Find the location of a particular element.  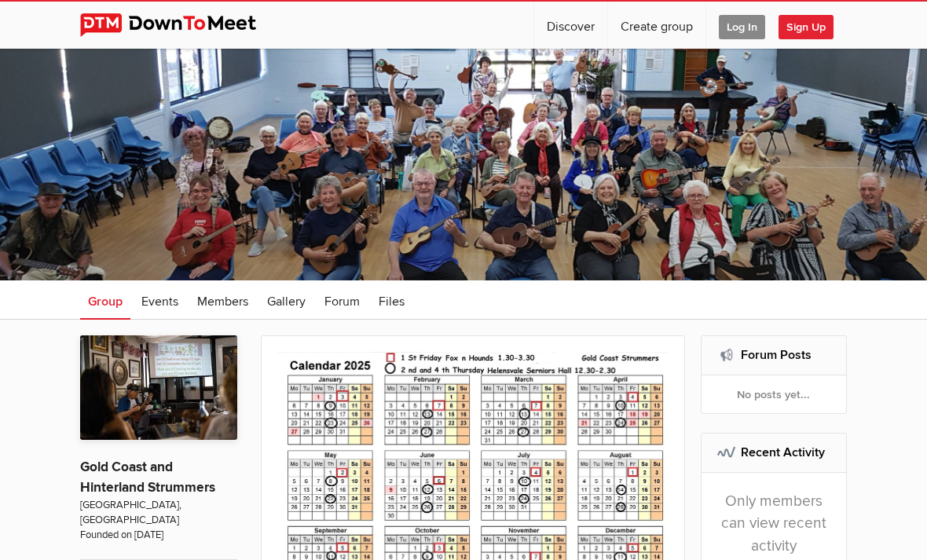

a: Forum Posts is located at coordinates (776, 355).